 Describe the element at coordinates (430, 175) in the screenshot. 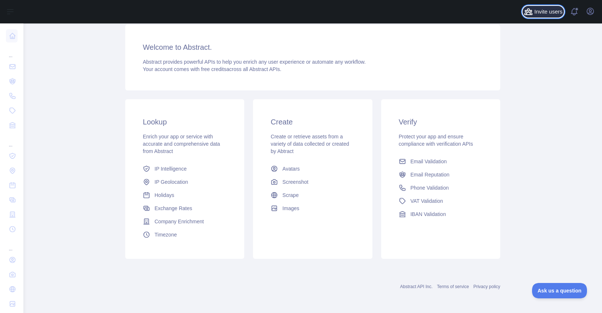

I see `span: Email Reputation` at that location.